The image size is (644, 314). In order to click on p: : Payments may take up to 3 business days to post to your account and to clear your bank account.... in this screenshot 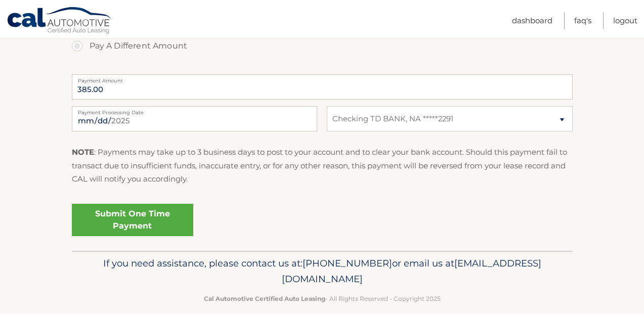, I will do `click(322, 165)`.